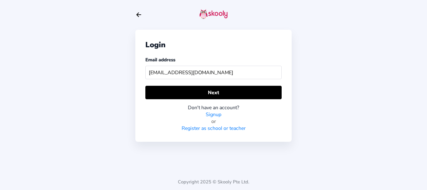 This screenshot has height=190, width=427. What do you see at coordinates (213, 114) in the screenshot?
I see `a: Signup` at bounding box center [213, 114].